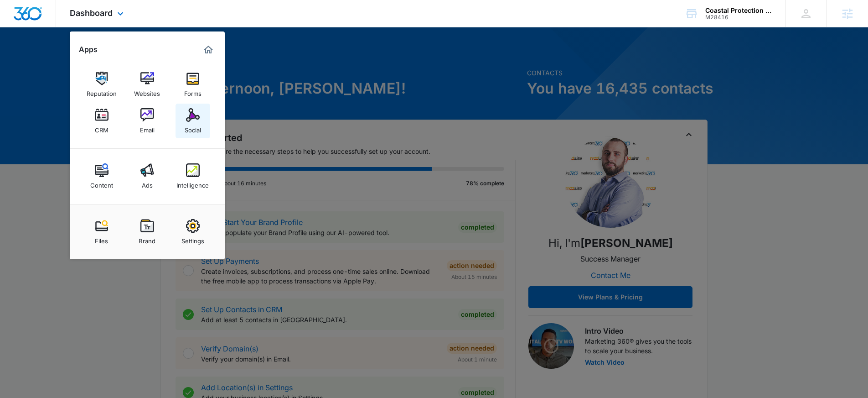 Image resolution: width=868 pixels, height=398 pixels. I want to click on a: CRM, so click(102, 121).